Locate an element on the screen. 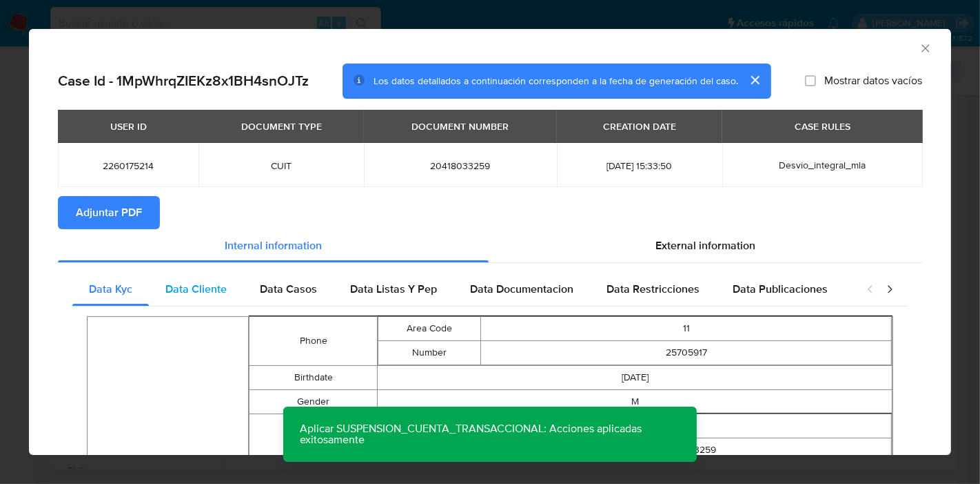 The width and height of the screenshot is (980, 484). div: CREATION DATE is located at coordinates (640, 126).